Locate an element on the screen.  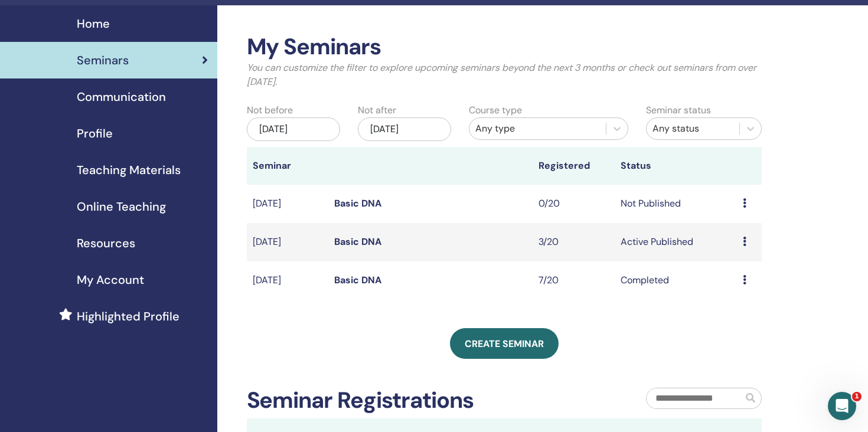
span: Home is located at coordinates (94, 24).